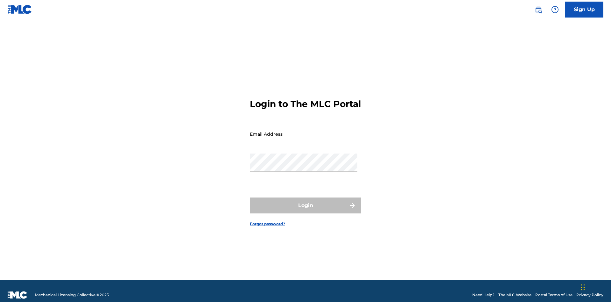  Describe the element at coordinates (590, 295) in the screenshot. I see `a: Privacy Policy` at that location.